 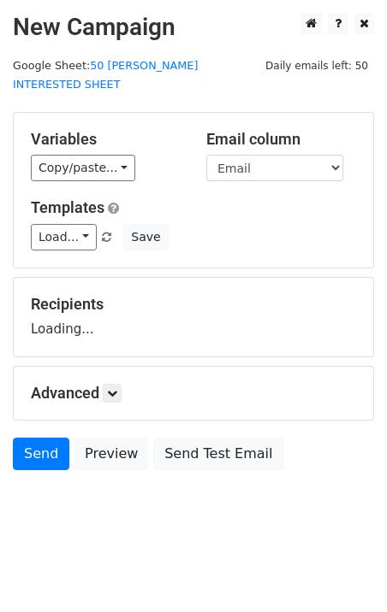 I want to click on h5: Email column, so click(x=280, y=139).